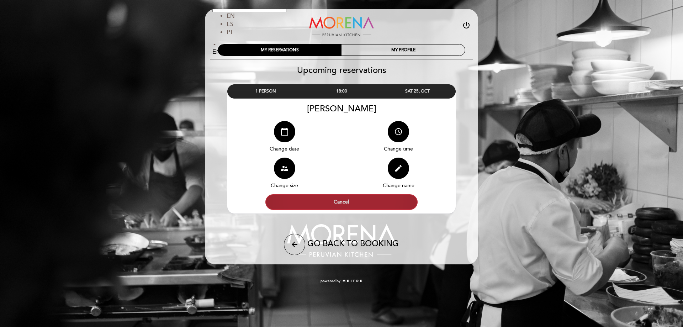 This screenshot has height=327, width=683. Describe the element at coordinates (417, 91) in the screenshot. I see `div: SAT 25, OCT` at that location.